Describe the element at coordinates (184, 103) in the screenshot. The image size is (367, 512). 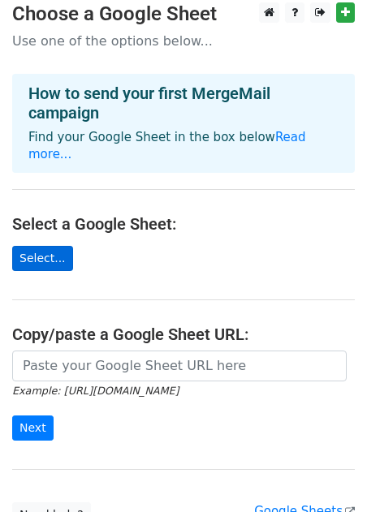
I see `h4: How to send your first MergeMail campaign` at that location.